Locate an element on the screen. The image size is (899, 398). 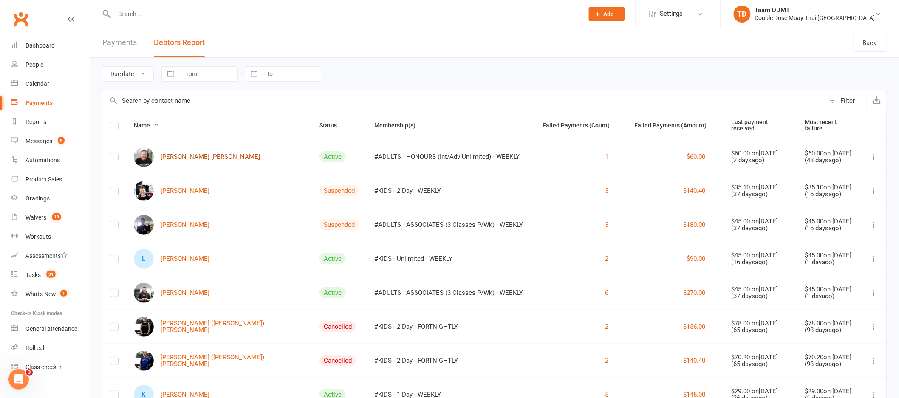
span: Failed Payments (Amount) is located at coordinates (675, 125).